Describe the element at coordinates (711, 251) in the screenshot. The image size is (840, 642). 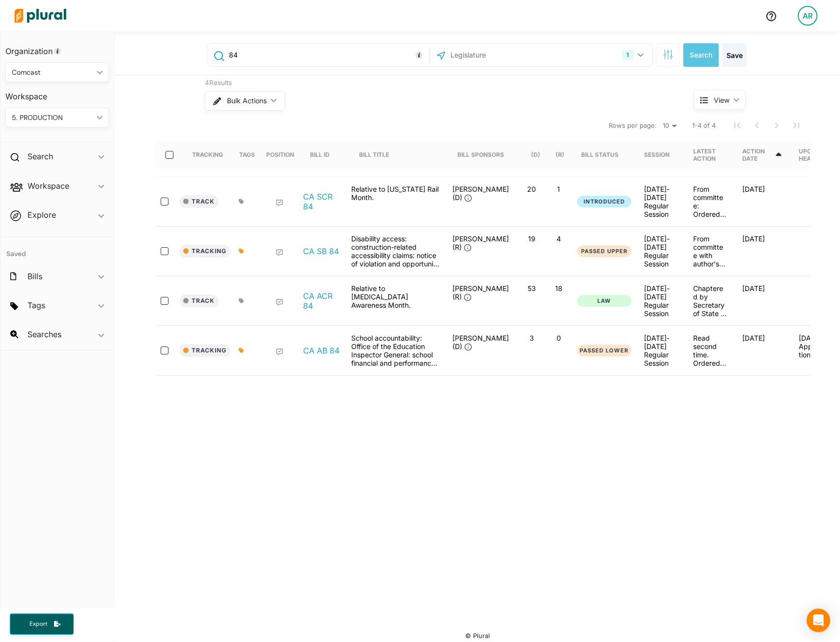
I see `div: From committee with author's amendments. Read second time and amended. Re-referred to Com. on JUD.` at that location.